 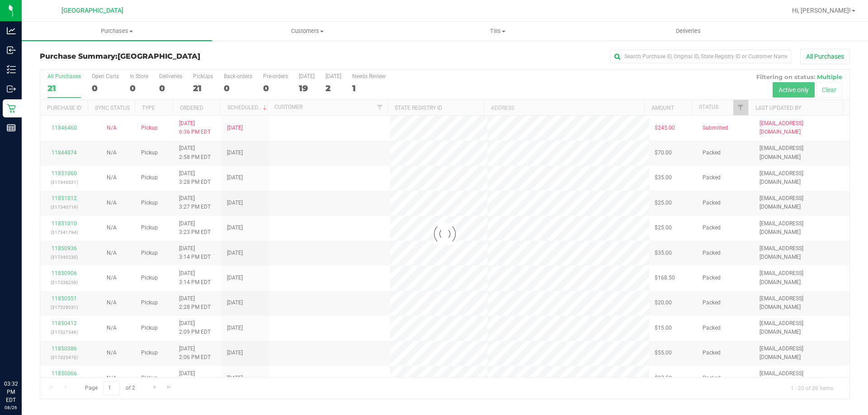 I want to click on inline-svg: Analytics, so click(x=11, y=30).